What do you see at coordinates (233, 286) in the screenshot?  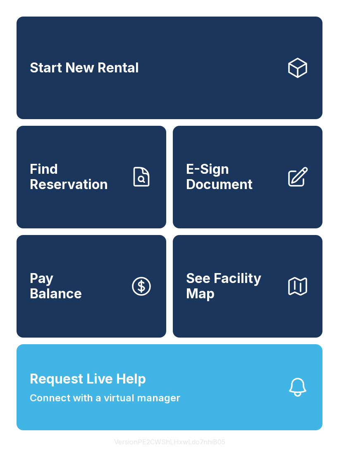 I see `span: See Facility Map` at bounding box center [233, 286].